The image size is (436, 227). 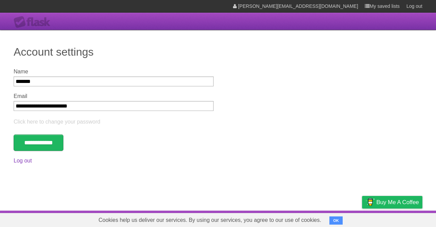 I want to click on label: Name, so click(x=113, y=72).